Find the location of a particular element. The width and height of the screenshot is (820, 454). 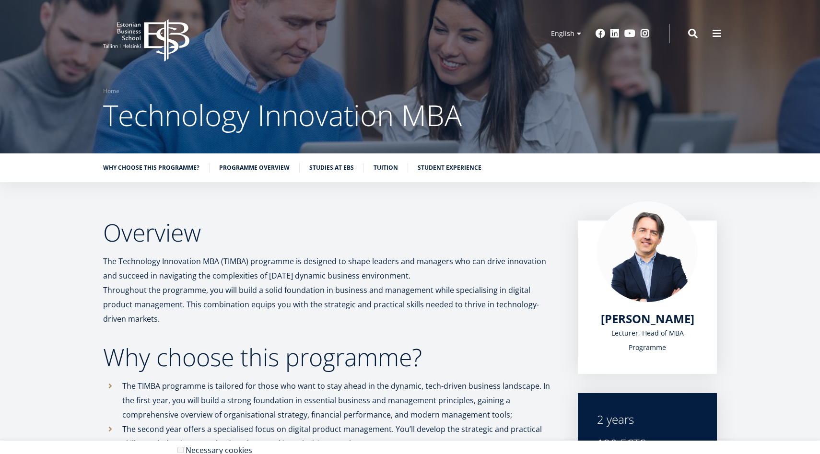

a: Youtube is located at coordinates (630, 34).